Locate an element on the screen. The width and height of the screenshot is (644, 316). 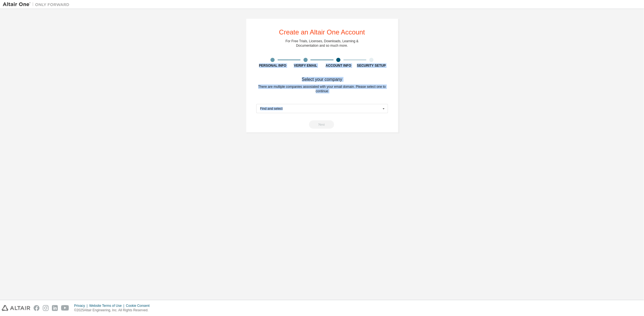
div: Verify Email is located at coordinates (305, 66).